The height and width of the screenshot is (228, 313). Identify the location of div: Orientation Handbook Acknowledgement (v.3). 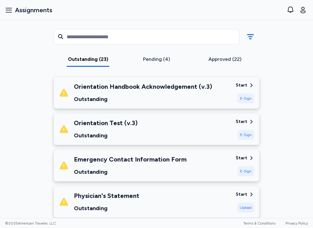
(143, 86).